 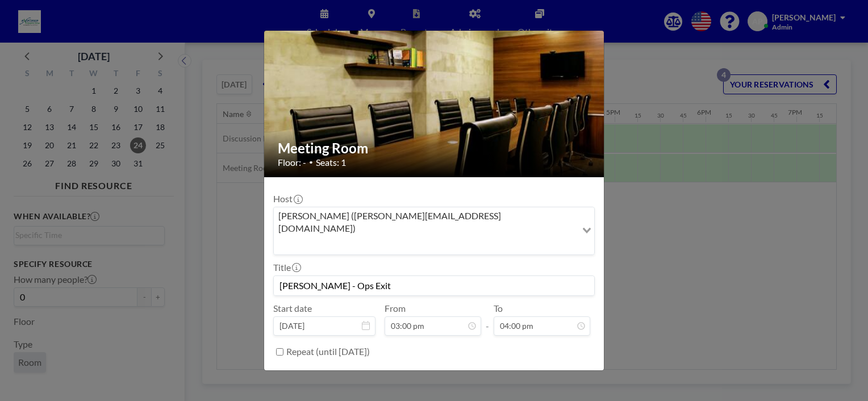 What do you see at coordinates (330, 162) in the screenshot?
I see `span: Seats: 1` at bounding box center [330, 162].